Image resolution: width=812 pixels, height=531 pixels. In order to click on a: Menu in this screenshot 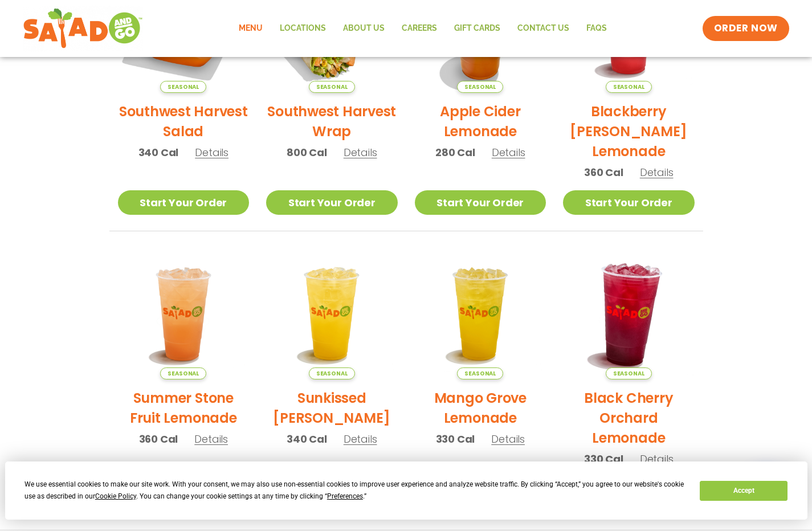, I will do `click(251, 28)`.